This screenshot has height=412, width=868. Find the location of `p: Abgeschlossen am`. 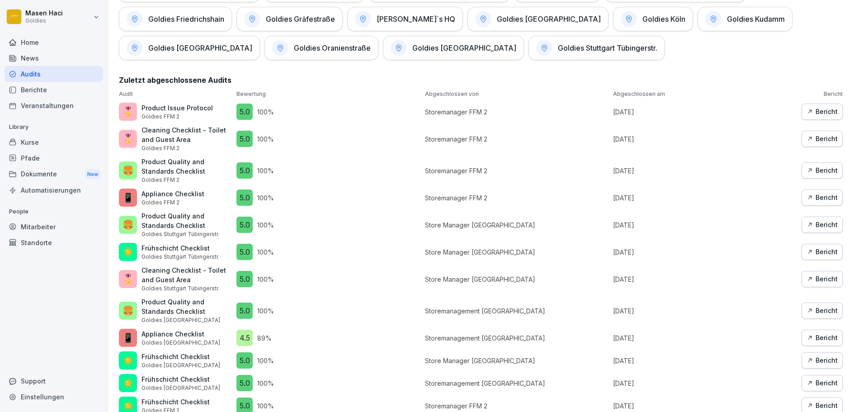

p: Abgeschlossen am is located at coordinates (705, 94).